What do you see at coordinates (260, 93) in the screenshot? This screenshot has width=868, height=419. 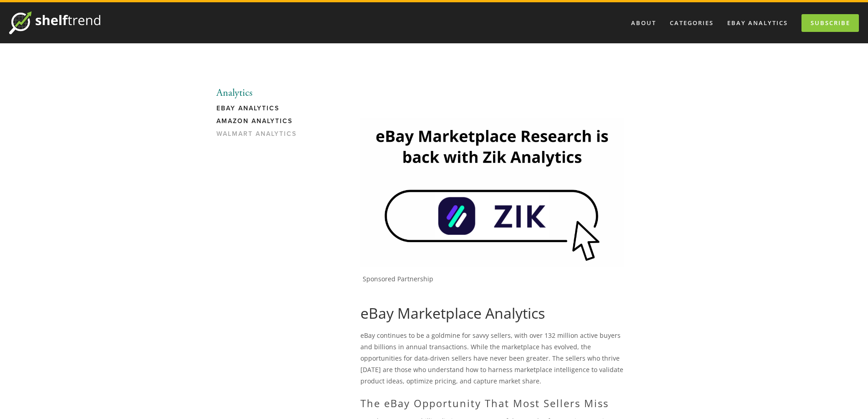 I see `li: Analytics` at bounding box center [260, 93].